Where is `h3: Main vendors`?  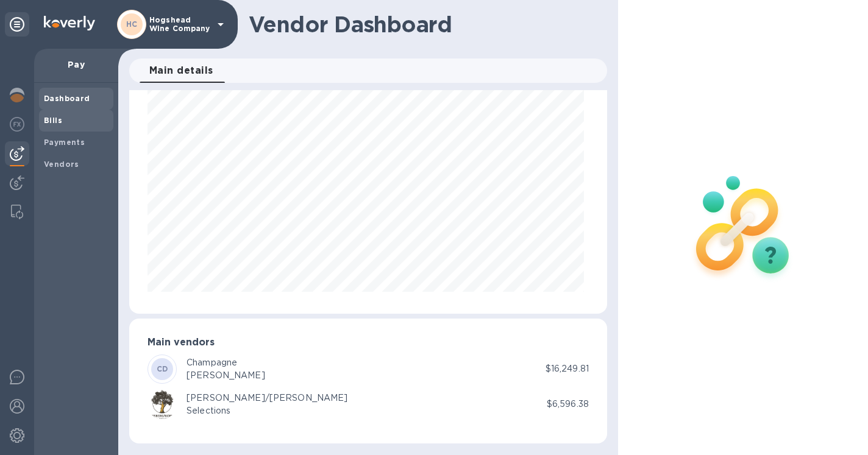
h3: Main vendors is located at coordinates (368, 342).